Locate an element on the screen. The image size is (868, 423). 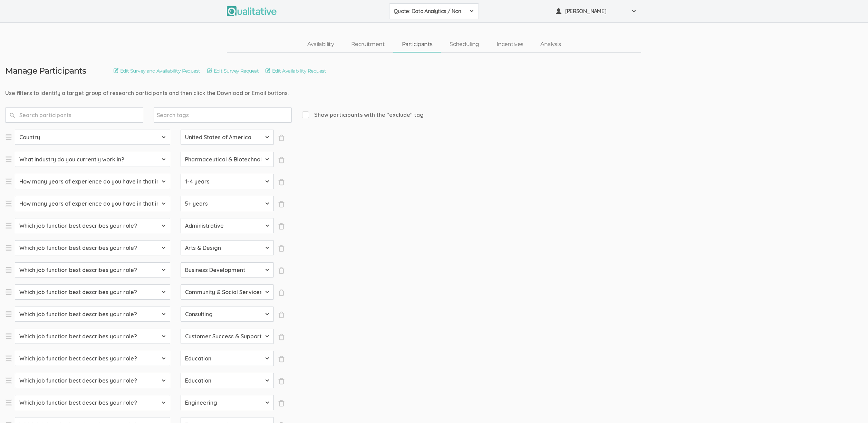
input: Search tags is located at coordinates (178, 115).